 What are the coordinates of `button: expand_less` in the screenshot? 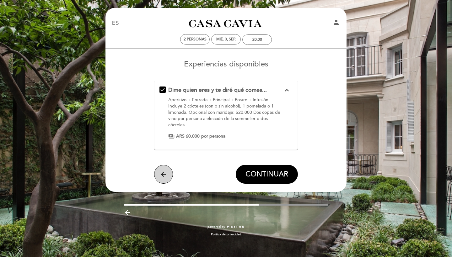 It's located at (287, 90).